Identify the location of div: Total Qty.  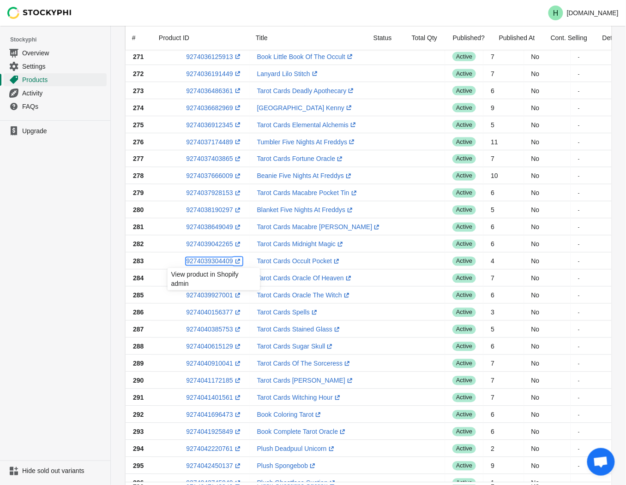
(424, 38).